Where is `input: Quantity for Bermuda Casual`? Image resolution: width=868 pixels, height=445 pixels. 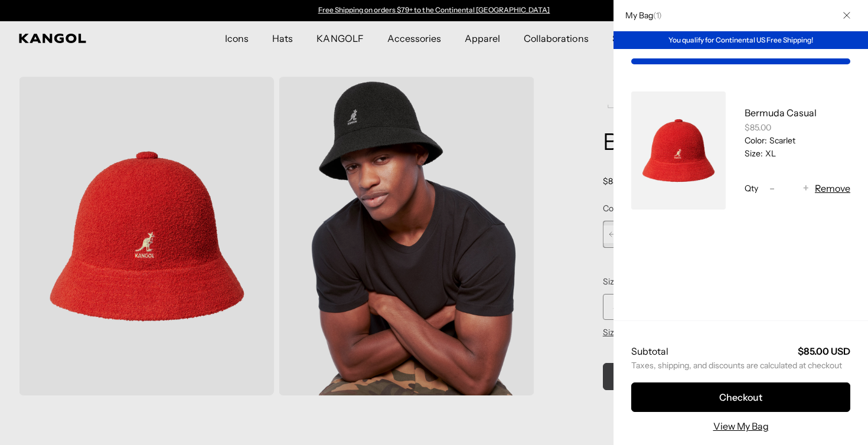 input: Quantity for Bermuda Casual is located at coordinates (789, 188).